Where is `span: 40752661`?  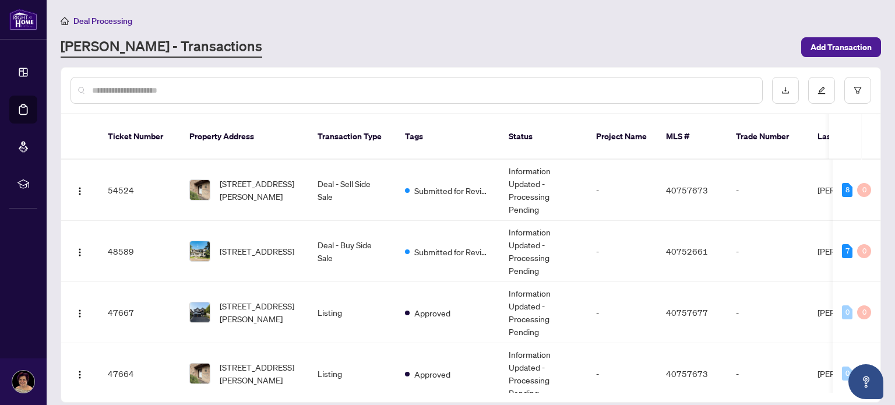
span: 40752661 is located at coordinates (687, 251).